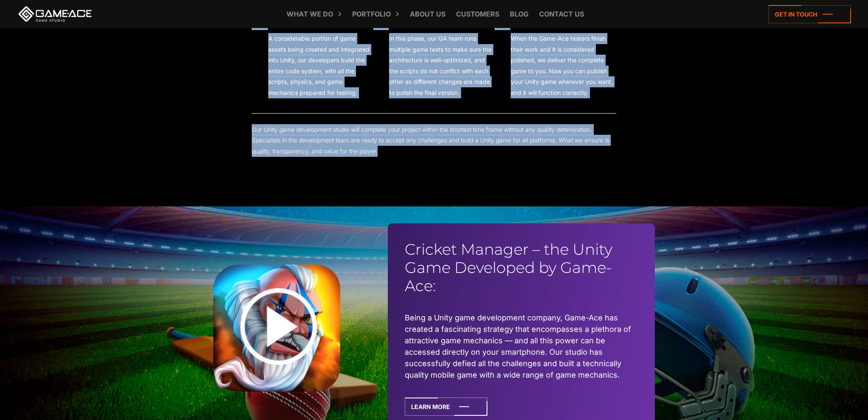 Image resolution: width=868 pixels, height=420 pixels. What do you see at coordinates (320, 65) in the screenshot?
I see `p: A considerable portion of game assets being created and integrated into Unity, our developers bui...` at bounding box center [320, 65].